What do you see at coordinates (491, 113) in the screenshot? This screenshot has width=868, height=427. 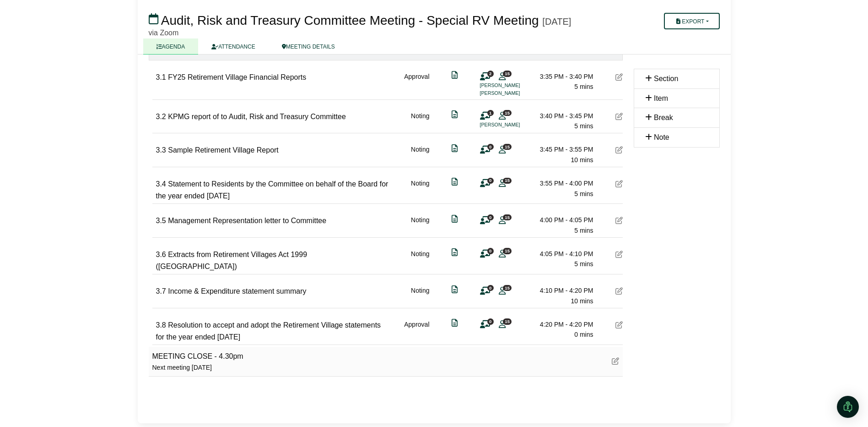 I see `span: 1` at bounding box center [491, 113].